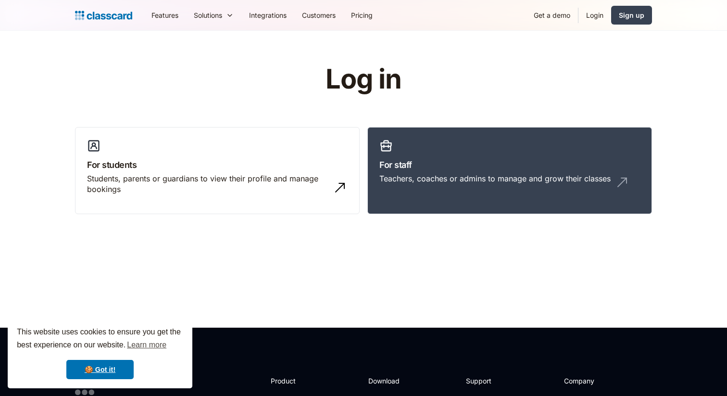 Image resolution: width=727 pixels, height=396 pixels. I want to click on div: Students, parents or guardians to view their profile and manage bookings, so click(208, 184).